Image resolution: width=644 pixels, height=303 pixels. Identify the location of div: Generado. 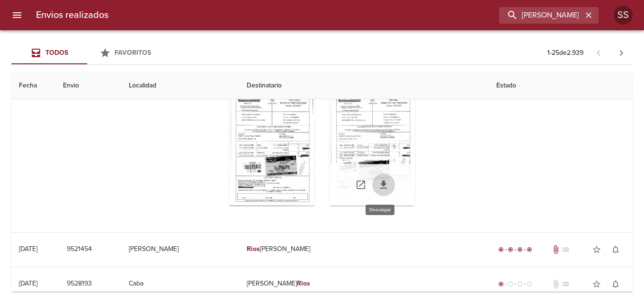
(515, 285).